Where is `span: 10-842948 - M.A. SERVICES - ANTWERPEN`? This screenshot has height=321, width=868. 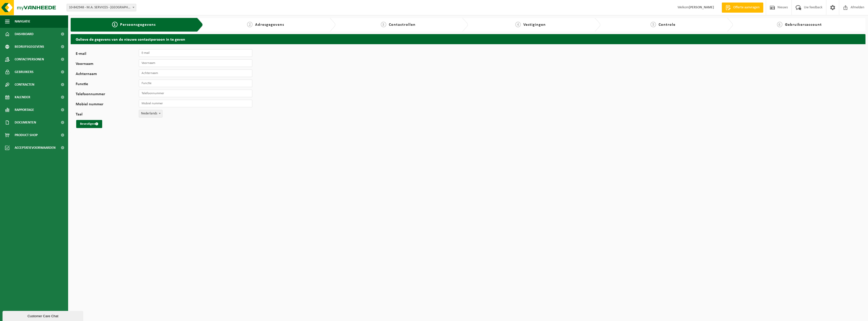 span: 10-842948 - M.A. SERVICES - ANTWERPEN is located at coordinates (102, 8).